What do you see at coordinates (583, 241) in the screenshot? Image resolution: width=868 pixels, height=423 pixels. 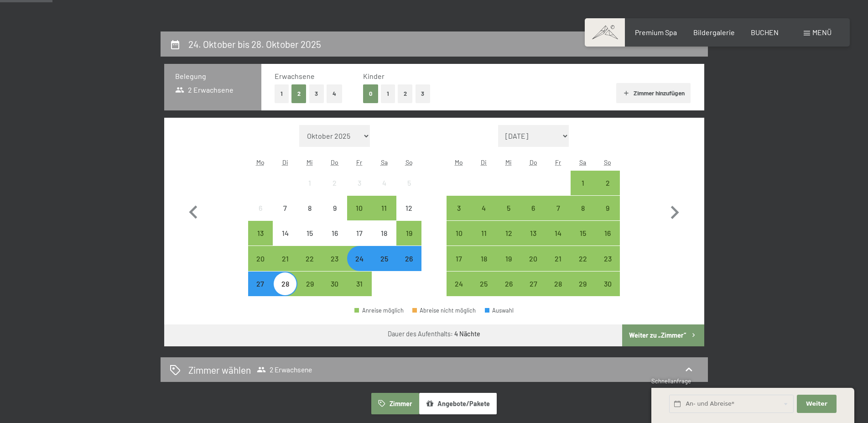 I see `div: 15` at bounding box center [583, 241].